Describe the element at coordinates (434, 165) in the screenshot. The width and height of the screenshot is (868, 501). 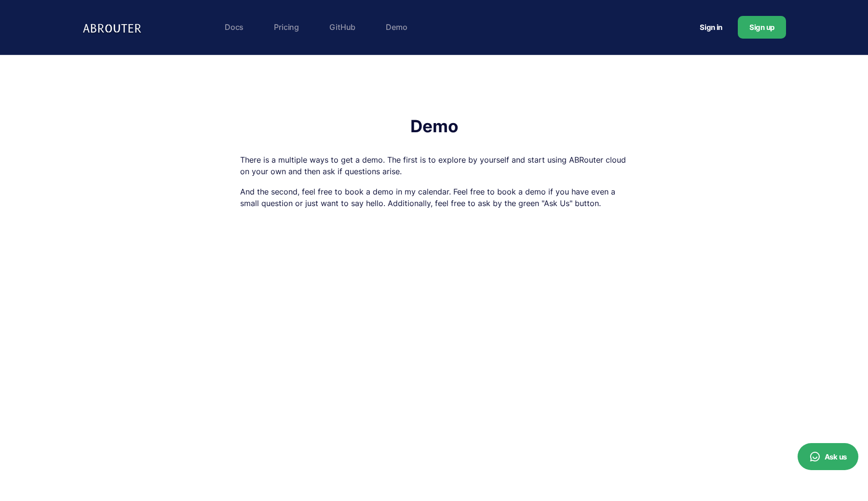
I see `p: There is a multiple ways to get a demo. The first is to explore by yourself and start using ABRou...` at that location.